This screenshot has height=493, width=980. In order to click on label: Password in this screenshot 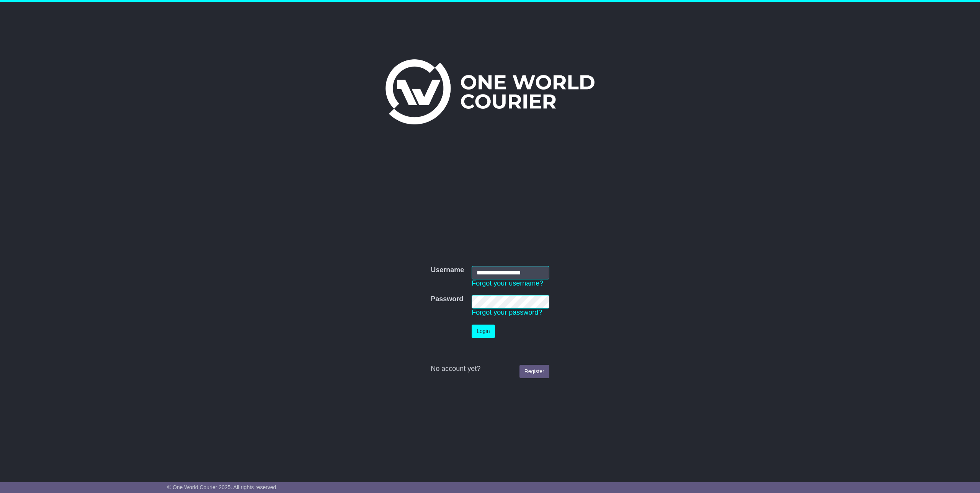, I will do `click(447, 299)`.